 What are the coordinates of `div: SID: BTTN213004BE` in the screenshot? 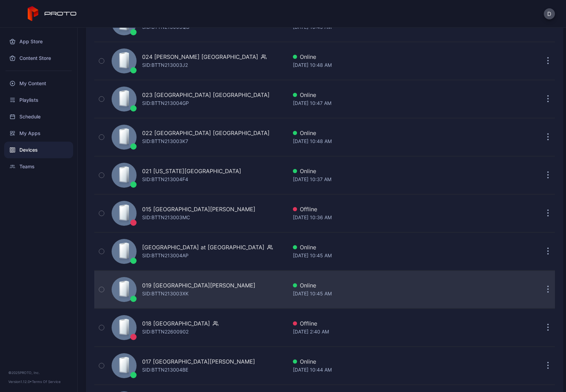 It's located at (165, 370).